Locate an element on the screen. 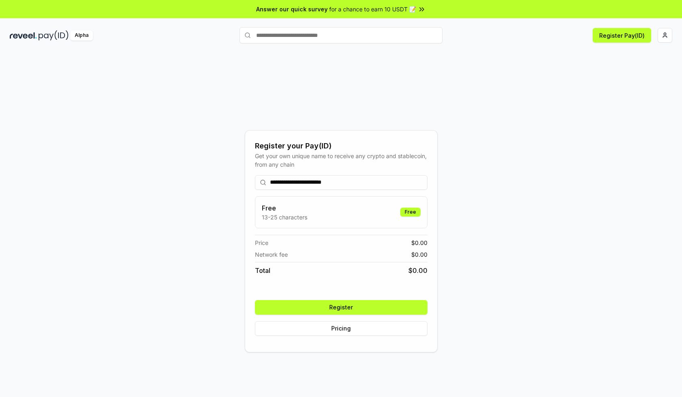  div: Get your own unique name to receive any crypto and stablecoin, from any chain is located at coordinates (341, 160).